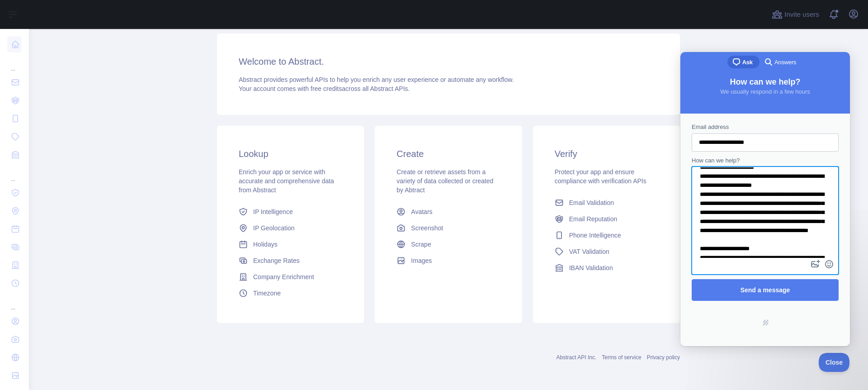  Describe the element at coordinates (287, 181) in the screenshot. I see `span: Enrich your app or service with accurate and comprehensive data from Abstract` at that location.